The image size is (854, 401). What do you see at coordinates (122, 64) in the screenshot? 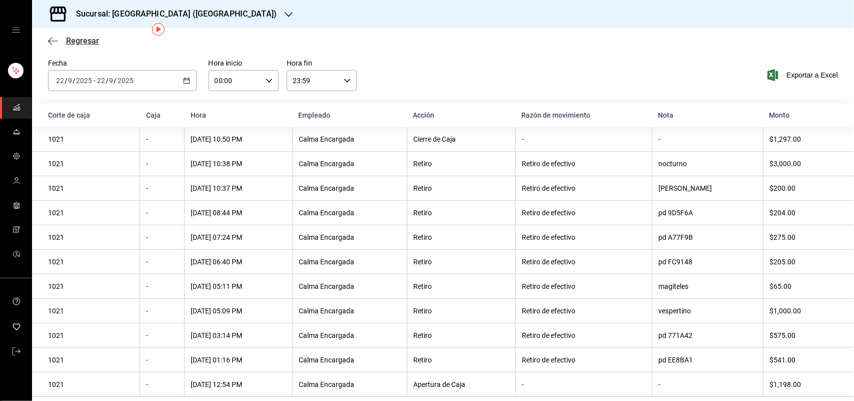
I see `label: Fecha` at bounding box center [122, 64].